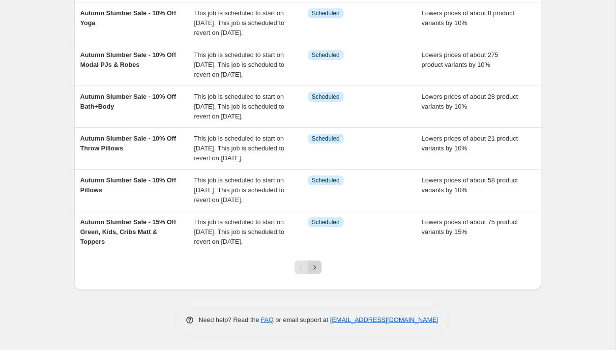 The width and height of the screenshot is (616, 350). What do you see at coordinates (302, 319) in the screenshot?
I see `span: or email support at` at bounding box center [302, 319].